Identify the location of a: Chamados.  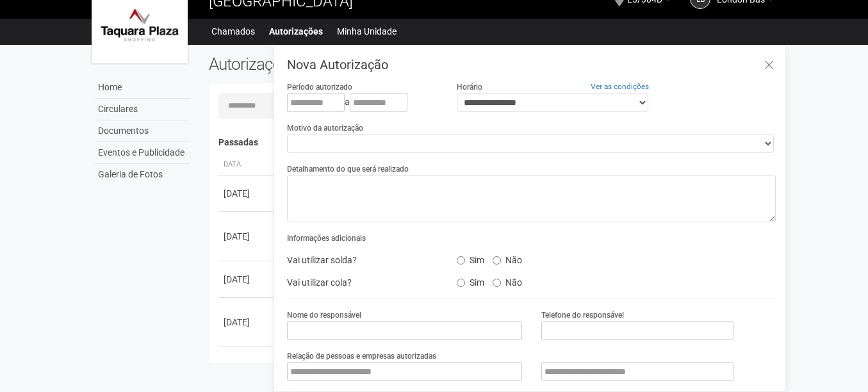
(233, 31).